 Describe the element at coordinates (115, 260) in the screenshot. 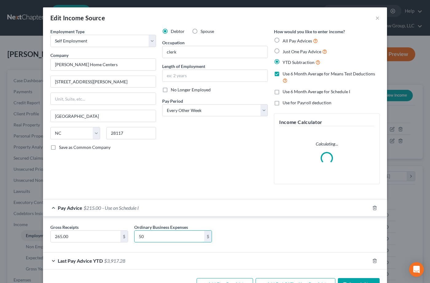

I see `span: $3,917.28` at that location.